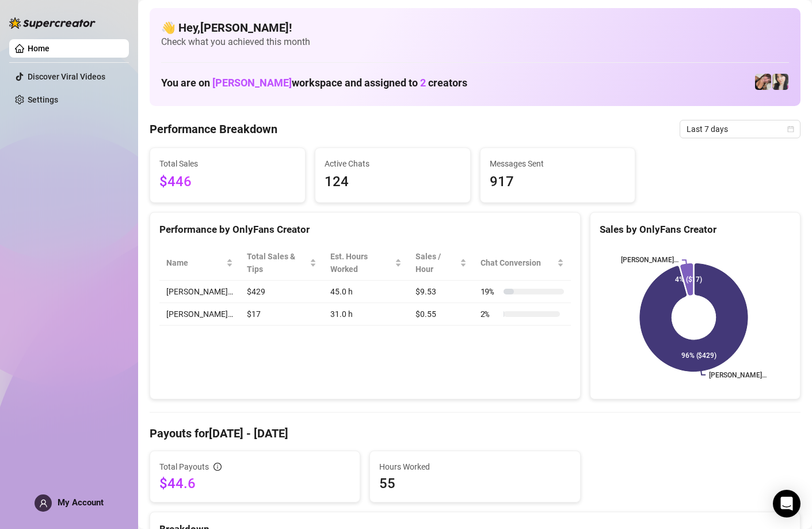 The height and width of the screenshot is (529, 812). I want to click on a: Home, so click(39, 49).